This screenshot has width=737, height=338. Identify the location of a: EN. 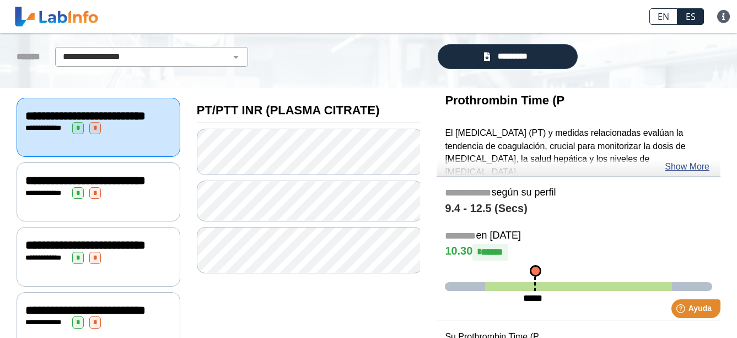
(664, 17).